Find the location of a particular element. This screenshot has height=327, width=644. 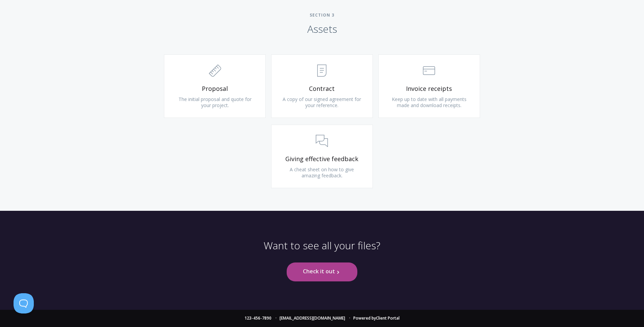

span: Giving effective feedback is located at coordinates (322, 159).